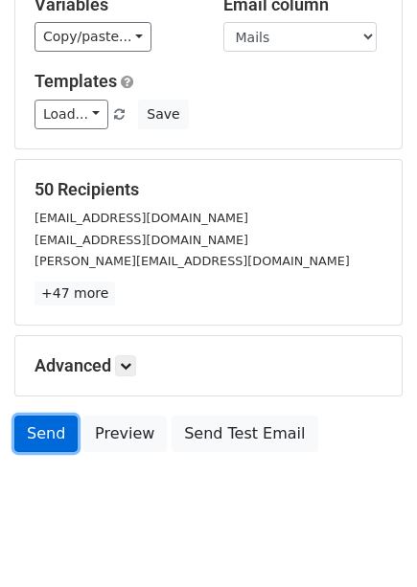  What do you see at coordinates (93, 36) in the screenshot?
I see `a: Copy/paste...` at bounding box center [93, 36].